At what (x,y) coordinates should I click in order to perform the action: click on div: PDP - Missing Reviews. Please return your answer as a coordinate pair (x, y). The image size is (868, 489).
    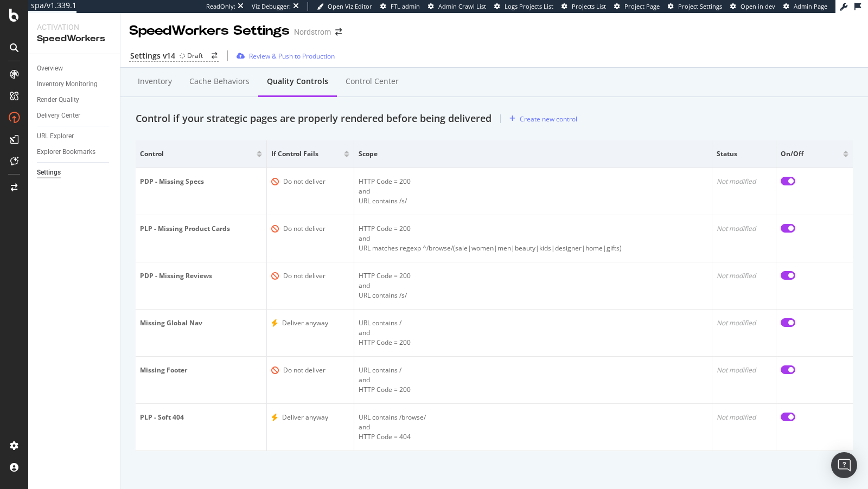
    Looking at the image, I should click on (201, 276).